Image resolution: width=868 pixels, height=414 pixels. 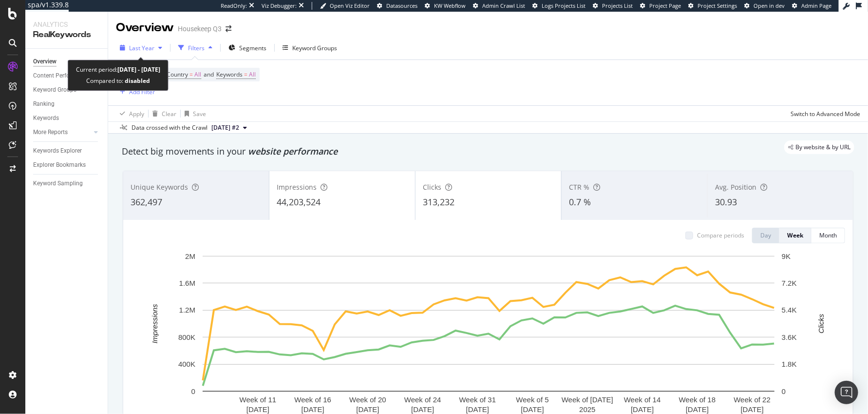 What do you see at coordinates (846, 392) in the screenshot?
I see `div: Open Intercom Messenger` at bounding box center [846, 392].